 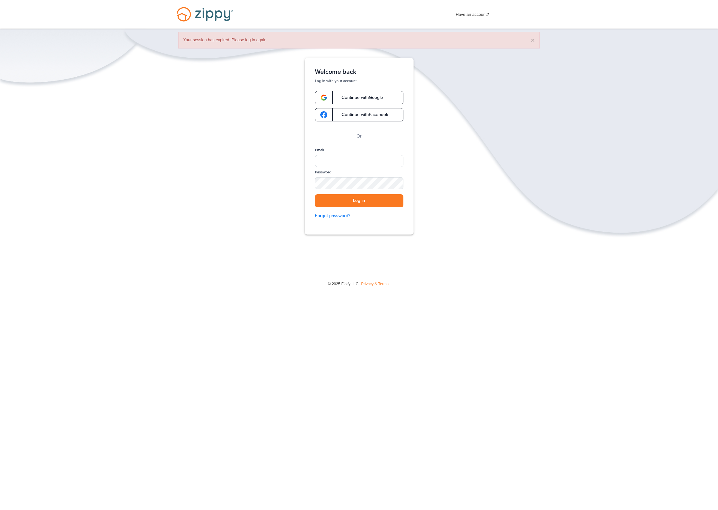 I want to click on label: Password, so click(x=323, y=172).